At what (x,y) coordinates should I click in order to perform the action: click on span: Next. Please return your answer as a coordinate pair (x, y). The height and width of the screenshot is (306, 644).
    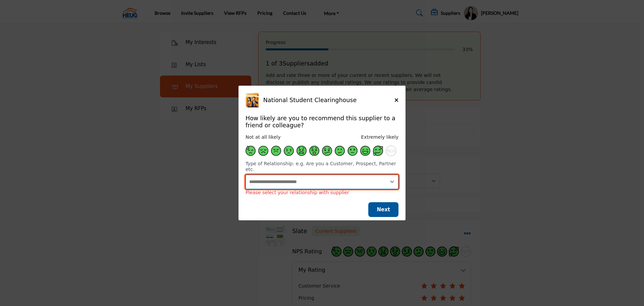
    Looking at the image, I should click on (384, 210).